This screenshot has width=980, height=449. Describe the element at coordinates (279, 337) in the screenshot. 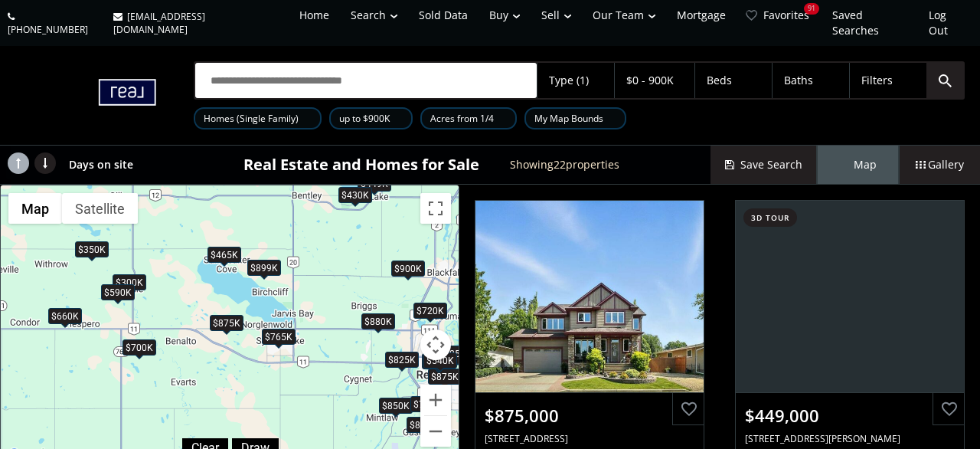

I see `div: $765K` at that location.